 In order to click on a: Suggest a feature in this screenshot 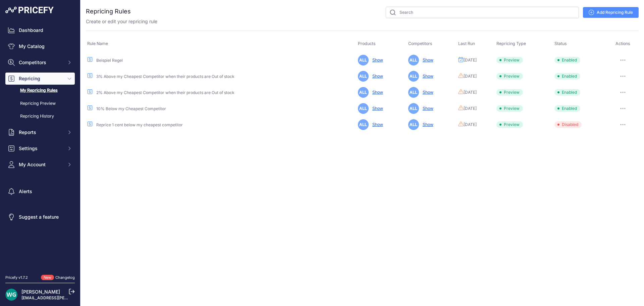, I will do `click(40, 217)`.